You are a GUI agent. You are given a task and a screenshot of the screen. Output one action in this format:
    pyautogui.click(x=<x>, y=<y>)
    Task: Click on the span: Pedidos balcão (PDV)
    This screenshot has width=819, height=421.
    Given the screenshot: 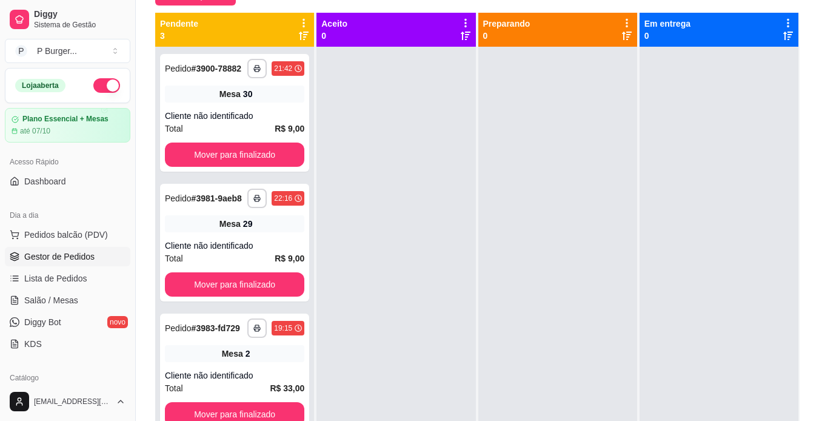 What is the action you would take?
    pyautogui.click(x=66, y=235)
    